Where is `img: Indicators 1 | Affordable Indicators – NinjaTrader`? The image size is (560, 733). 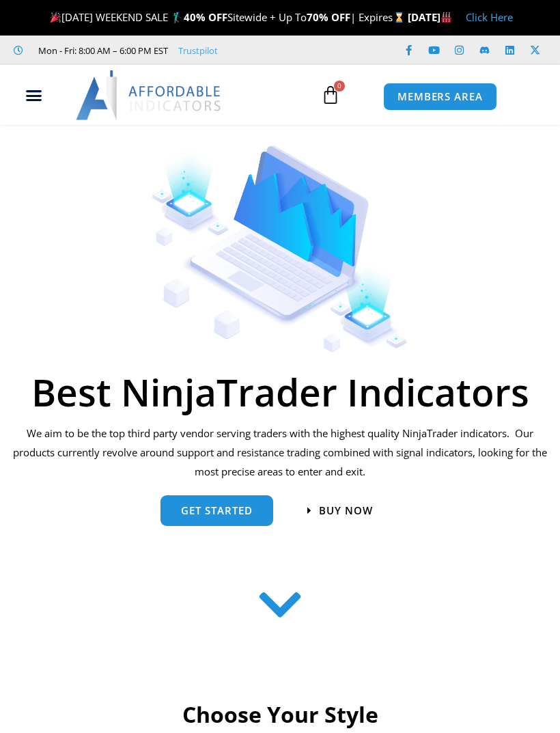 img: Indicators 1 | Affordable Indicators – NinjaTrader is located at coordinates (280, 248).